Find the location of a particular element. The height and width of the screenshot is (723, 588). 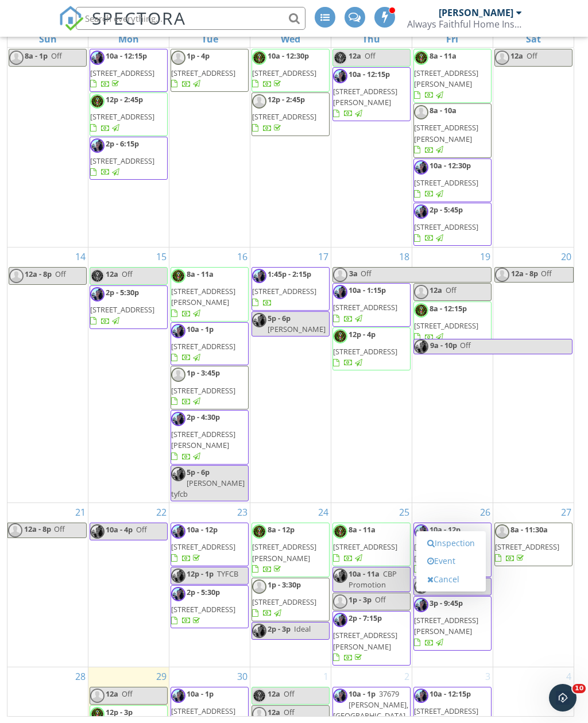

a: Thursday is located at coordinates (371, 39).